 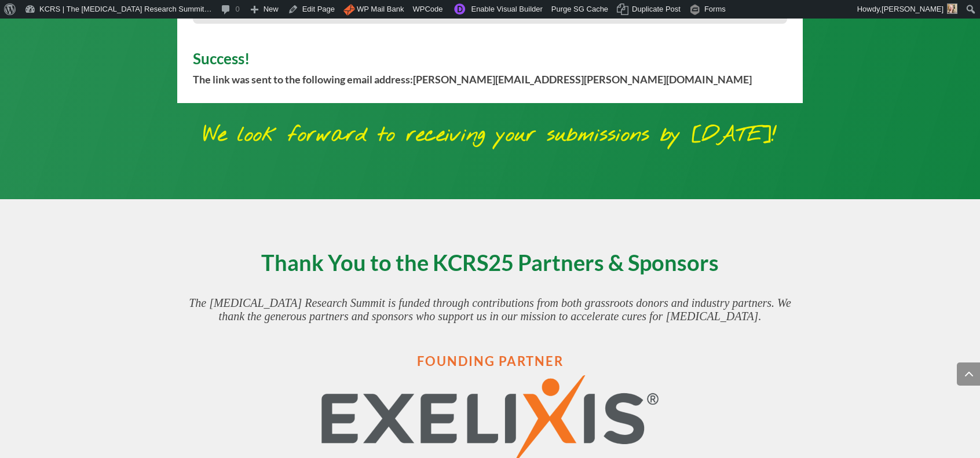 What do you see at coordinates (490, 61) in the screenshot?
I see `h2: Success!` at bounding box center [490, 61].